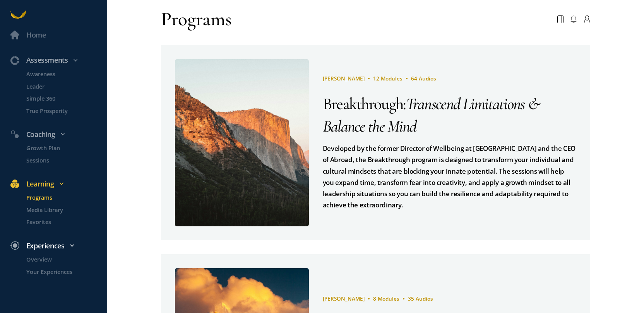 This screenshot has width=644, height=313. Describe the element at coordinates (61, 259) in the screenshot. I see `a: Overview` at that location.